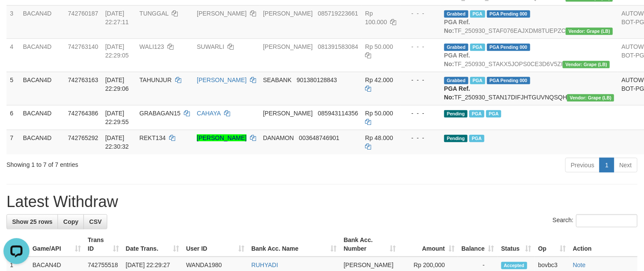 This screenshot has width=644, height=271. Describe the element at coordinates (83, 113) in the screenshot. I see `span: 742764386` at that location.